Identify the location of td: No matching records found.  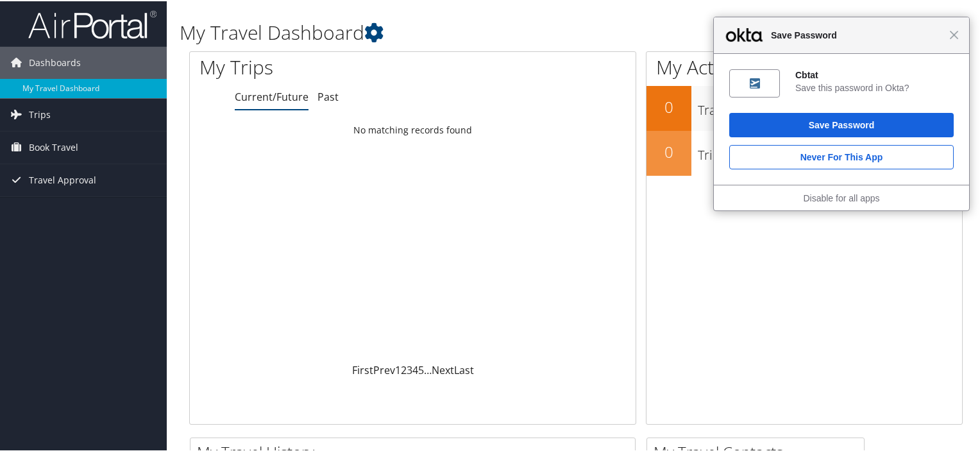
(412, 129).